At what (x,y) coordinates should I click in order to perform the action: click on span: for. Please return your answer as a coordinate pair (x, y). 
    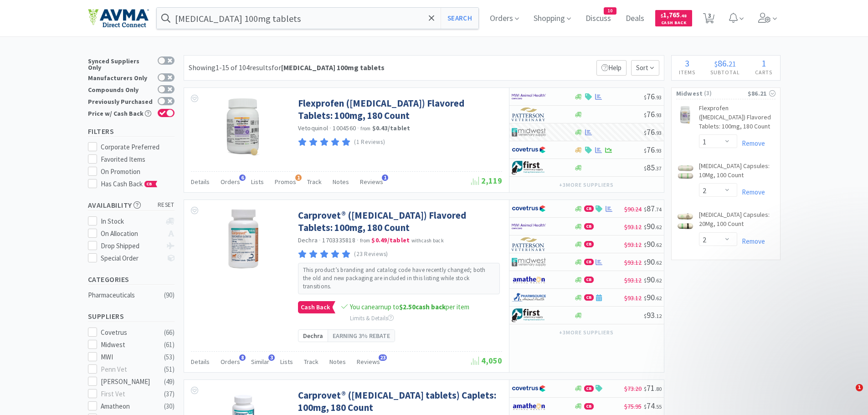
    Looking at the image, I should click on (328, 67).